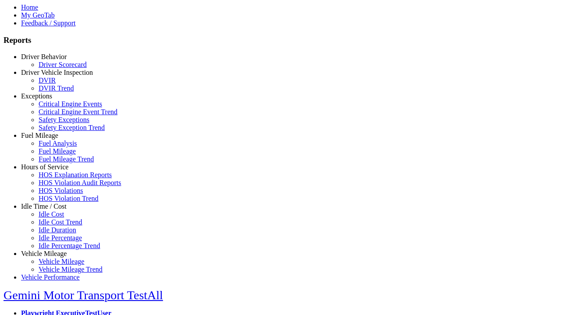  Describe the element at coordinates (57, 230) in the screenshot. I see `a: Idle Duration` at that location.